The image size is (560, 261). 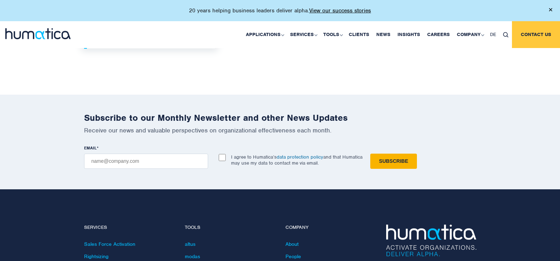 I want to click on a: Applications, so click(x=264, y=35).